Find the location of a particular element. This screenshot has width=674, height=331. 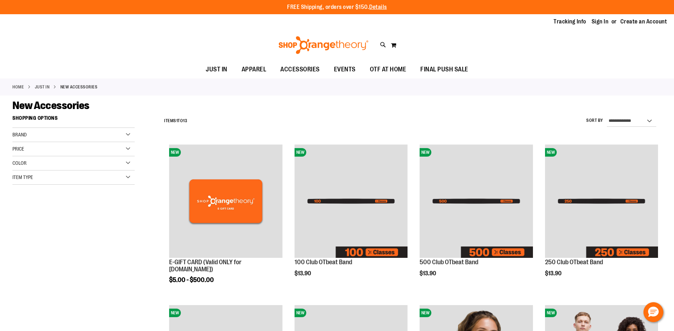

span: Color is located at coordinates (20, 163).